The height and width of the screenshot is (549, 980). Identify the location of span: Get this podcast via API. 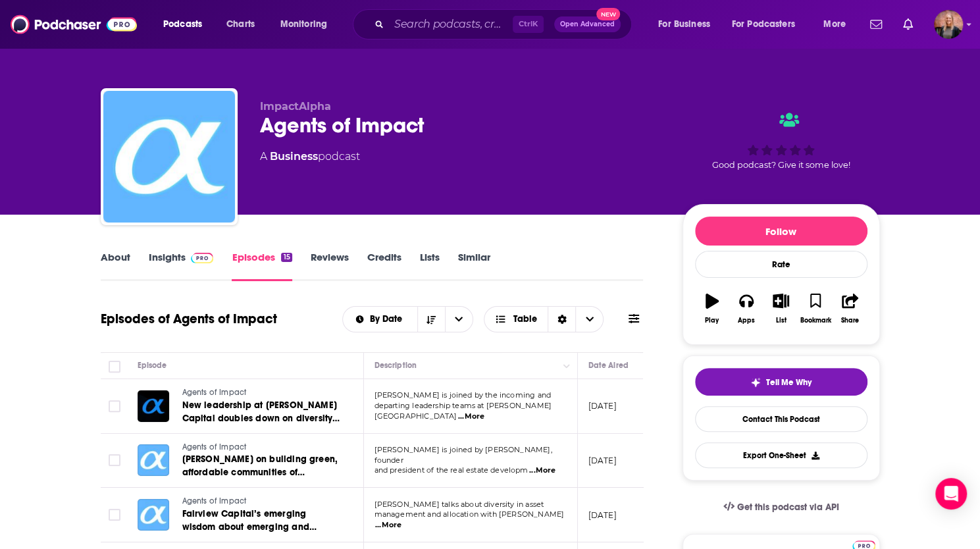
(787, 507).